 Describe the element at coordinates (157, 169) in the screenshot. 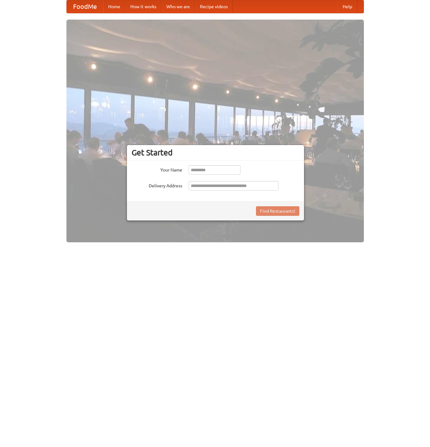

I see `label: Your Name` at that location.